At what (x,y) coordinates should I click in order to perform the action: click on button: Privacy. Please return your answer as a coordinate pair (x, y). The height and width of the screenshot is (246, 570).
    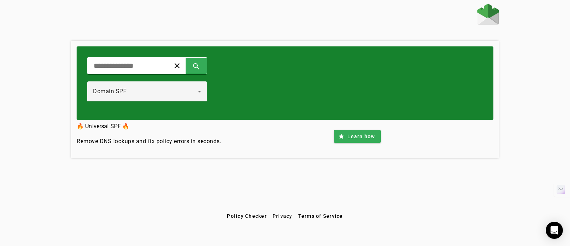
    Looking at the image, I should click on (283, 216).